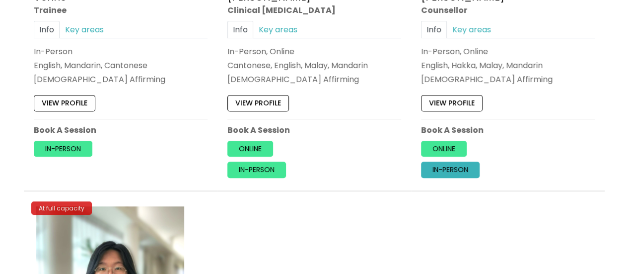  Describe the element at coordinates (62, 208) in the screenshot. I see `div: At full capacity` at that location.